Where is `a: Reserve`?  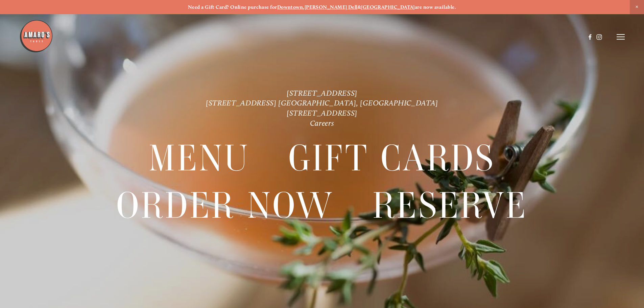 a: Reserve is located at coordinates (450, 205).